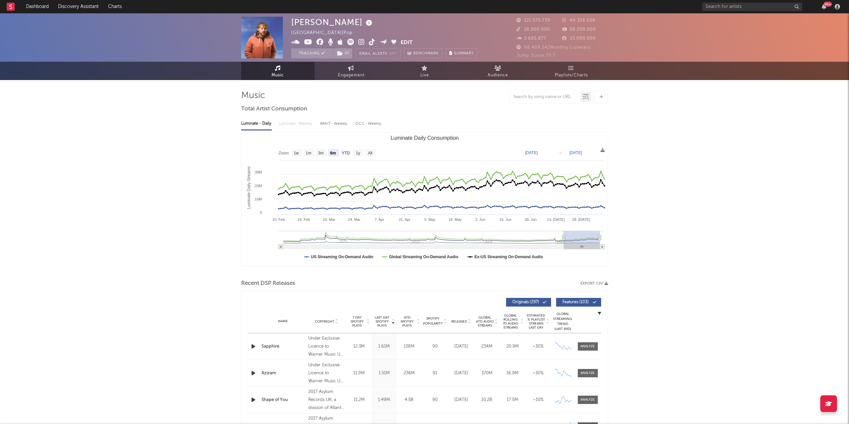 This screenshot has width=849, height=424. What do you see at coordinates (459, 322) in the screenshot?
I see `span: Released` at bounding box center [459, 322].